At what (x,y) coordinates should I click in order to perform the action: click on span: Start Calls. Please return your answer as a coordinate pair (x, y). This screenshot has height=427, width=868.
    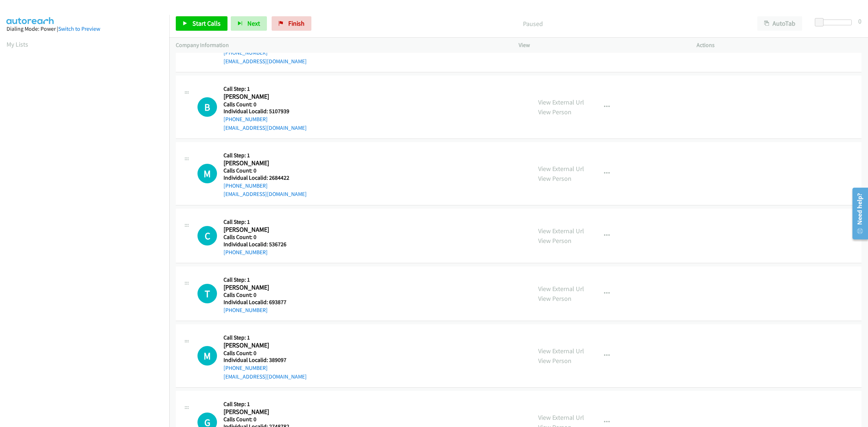
    Looking at the image, I should click on (207, 23).